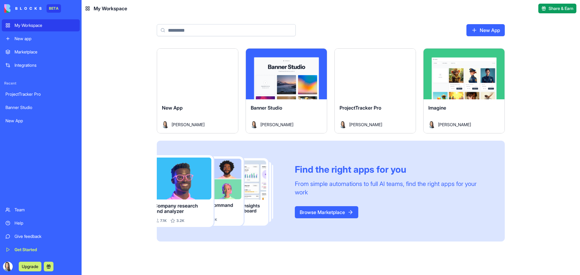  I want to click on div: Help, so click(45, 223).